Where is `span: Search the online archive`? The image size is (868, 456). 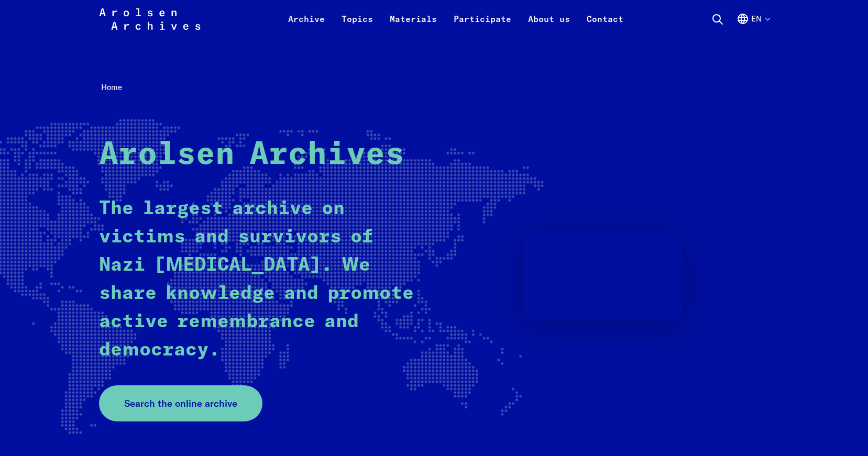 span: Search the online archive is located at coordinates (181, 403).